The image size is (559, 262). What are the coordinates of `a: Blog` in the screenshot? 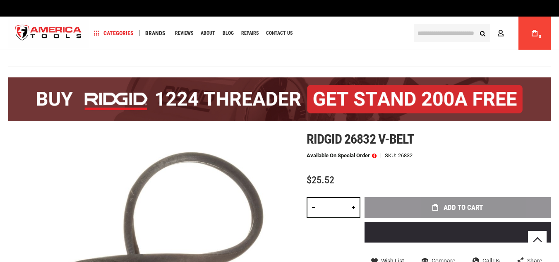 It's located at (228, 33).